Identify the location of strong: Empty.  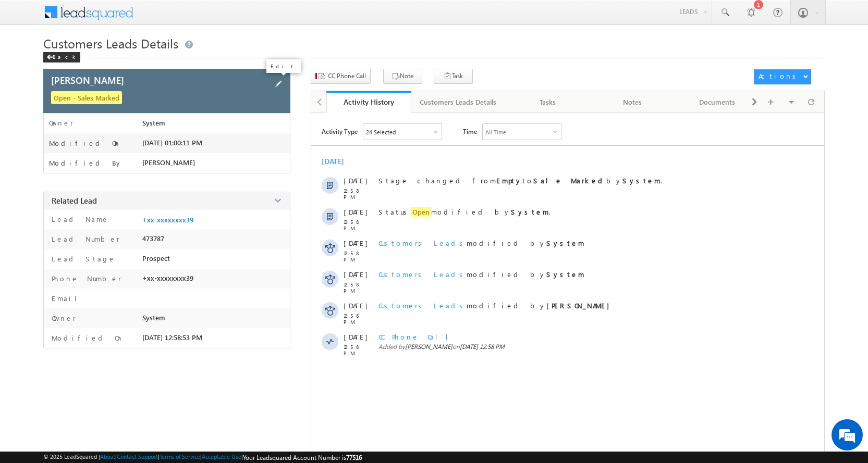
(509, 180).